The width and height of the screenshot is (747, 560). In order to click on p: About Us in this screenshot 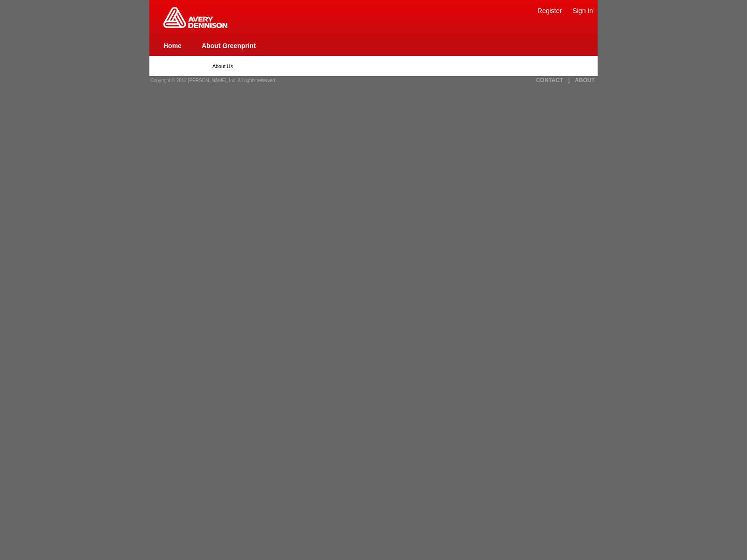, I will do `click(374, 66)`.